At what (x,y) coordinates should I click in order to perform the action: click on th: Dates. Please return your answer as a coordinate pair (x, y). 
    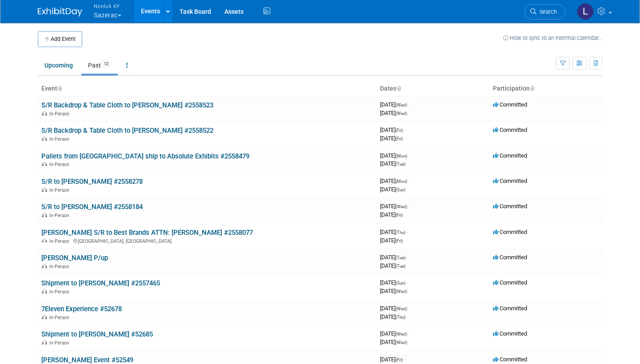
    Looking at the image, I should click on (433, 89).